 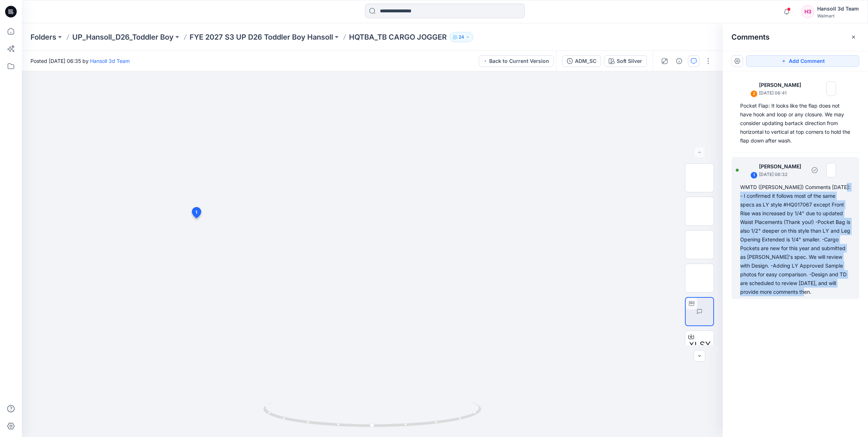 What do you see at coordinates (700, 345) in the screenshot?
I see `span: XLSX` at bounding box center [700, 345].